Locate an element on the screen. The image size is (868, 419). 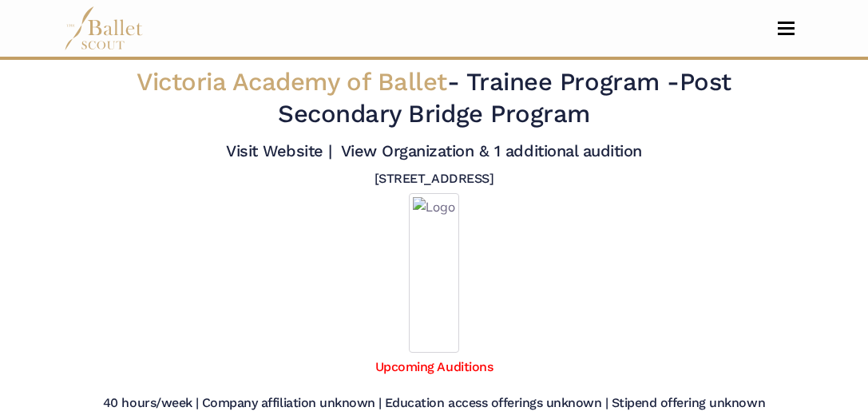
button: Toggle navigation is located at coordinates (786, 28).